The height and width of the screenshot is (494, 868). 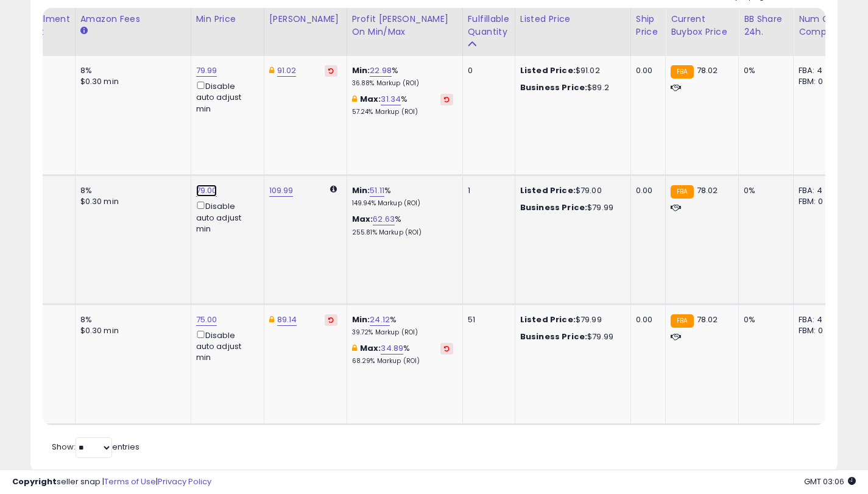 I want to click on div: Min Price, so click(x=227, y=18).